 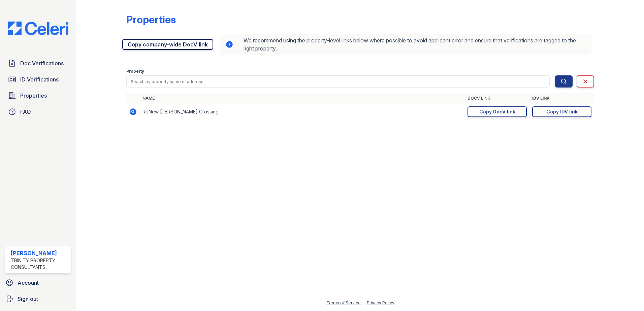 What do you see at coordinates (405, 44) in the screenshot?
I see `div: We recommend using the property-level links below where possible to avoid applicant error and ens...` at bounding box center [405, 44].